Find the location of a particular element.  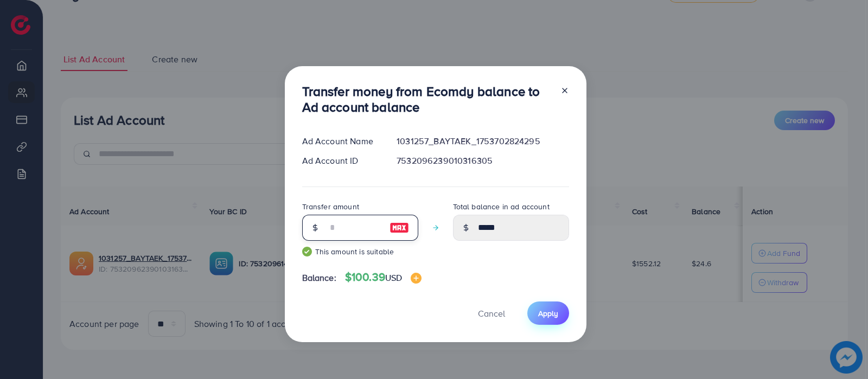

div: Ad Account ID is located at coordinates (341, 161).